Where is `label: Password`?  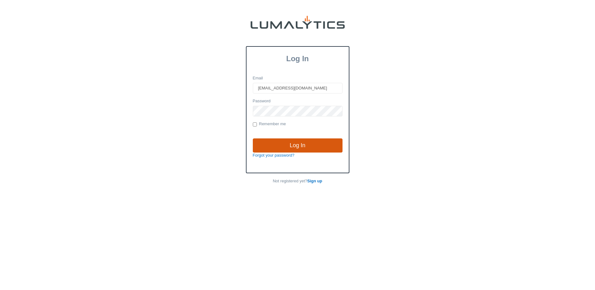 label: Password is located at coordinates (261, 101).